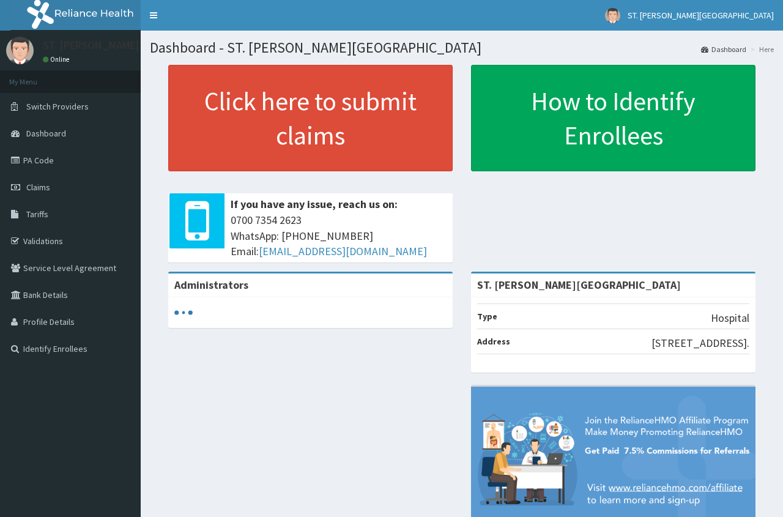 The image size is (783, 517). What do you see at coordinates (58, 106) in the screenshot?
I see `span: Switch Providers` at bounding box center [58, 106].